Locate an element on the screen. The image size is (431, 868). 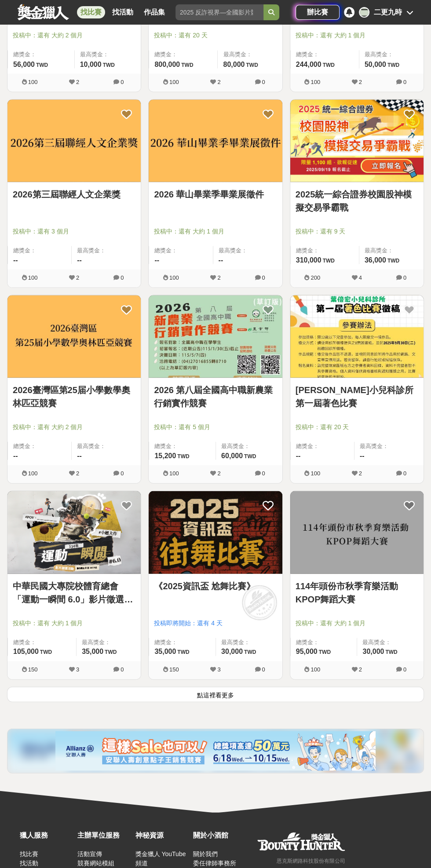
a: 2025統一綜合證券校園股神模擬交易爭霸戰 is located at coordinates (357, 201).